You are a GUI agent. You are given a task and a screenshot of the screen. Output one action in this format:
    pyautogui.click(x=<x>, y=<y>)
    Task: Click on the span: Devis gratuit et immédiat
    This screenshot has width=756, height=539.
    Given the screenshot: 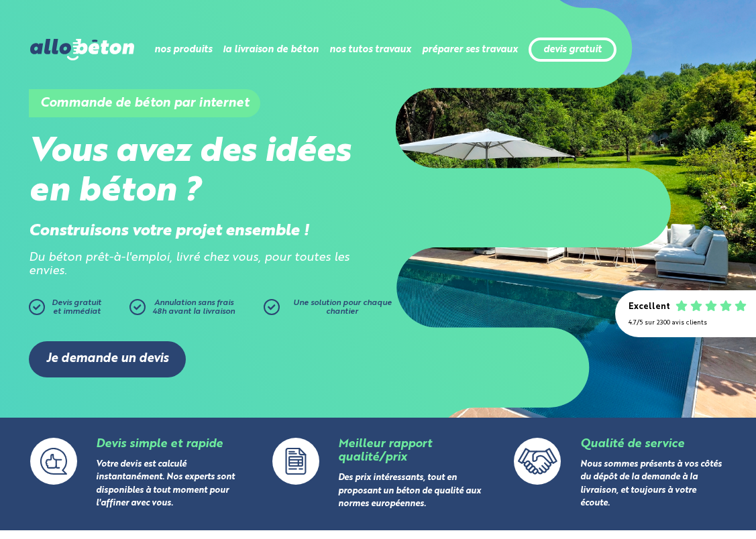 What is the action you would take?
    pyautogui.click(x=76, y=308)
    